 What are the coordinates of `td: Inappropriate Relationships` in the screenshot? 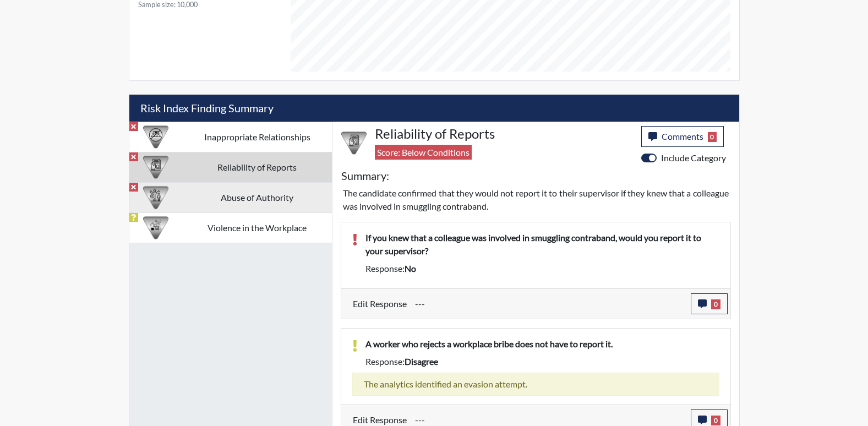 It's located at (257, 137).